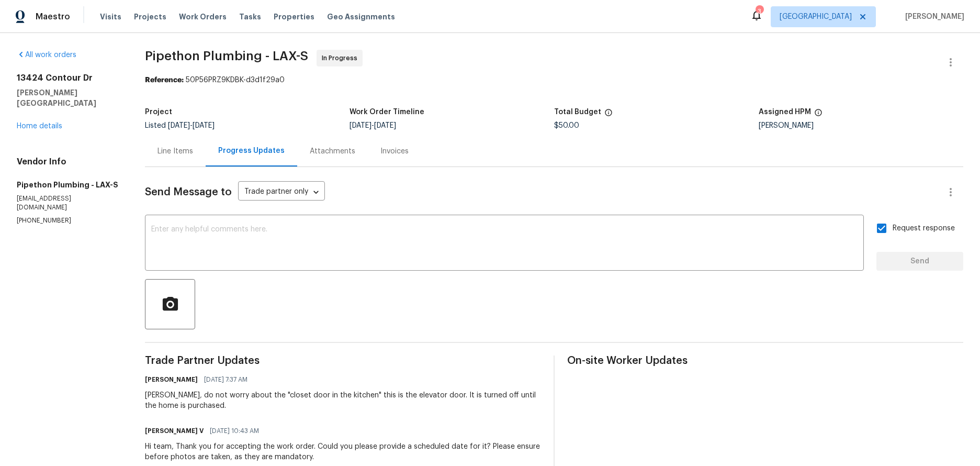 The width and height of the screenshot is (980, 466). What do you see at coordinates (188, 192) in the screenshot?
I see `span: Send Message to` at bounding box center [188, 192].